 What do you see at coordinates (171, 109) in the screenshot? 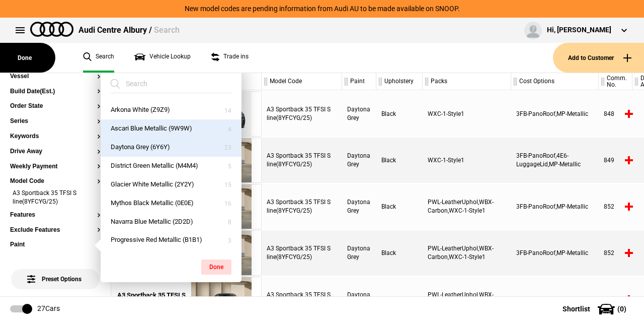
I see `button: Arkona White (Z9Z9)` at bounding box center [171, 109].